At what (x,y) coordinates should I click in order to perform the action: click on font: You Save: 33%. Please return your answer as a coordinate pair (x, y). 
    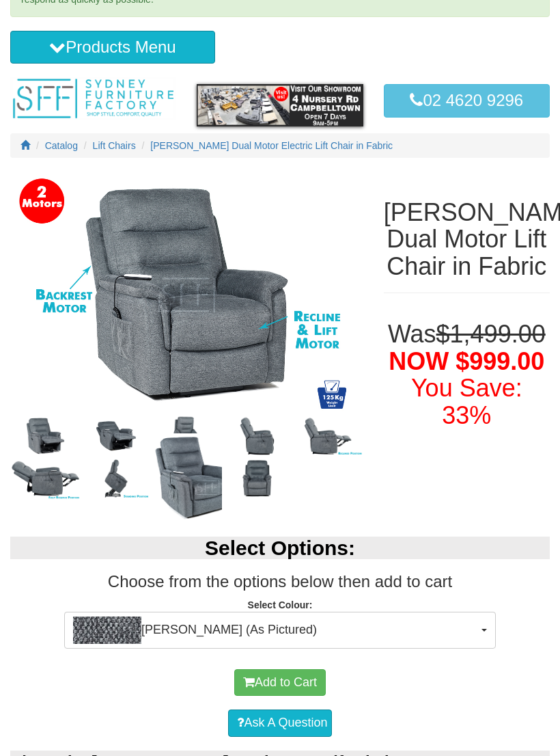
    Looking at the image, I should click on (467, 402).